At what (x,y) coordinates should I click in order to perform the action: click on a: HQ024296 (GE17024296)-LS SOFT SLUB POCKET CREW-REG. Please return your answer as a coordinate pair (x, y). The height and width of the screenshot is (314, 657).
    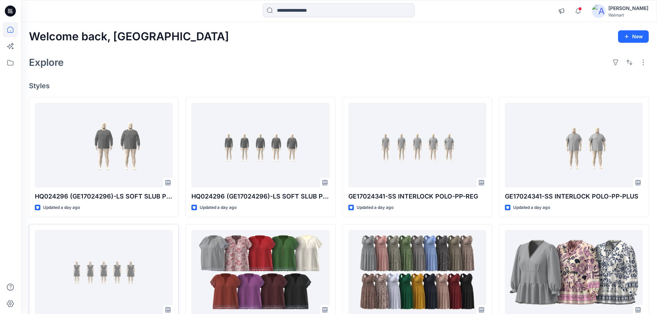
    Looking at the image, I should click on (260, 145).